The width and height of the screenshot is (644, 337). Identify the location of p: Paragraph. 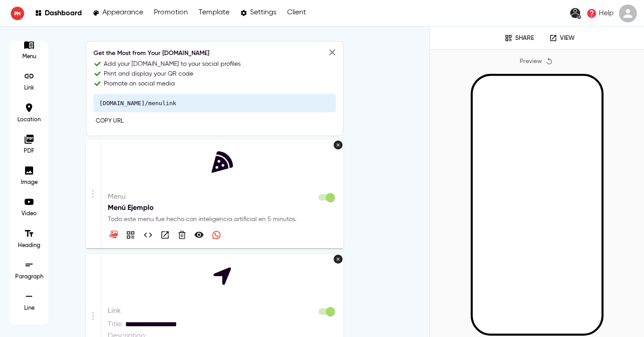
(29, 277).